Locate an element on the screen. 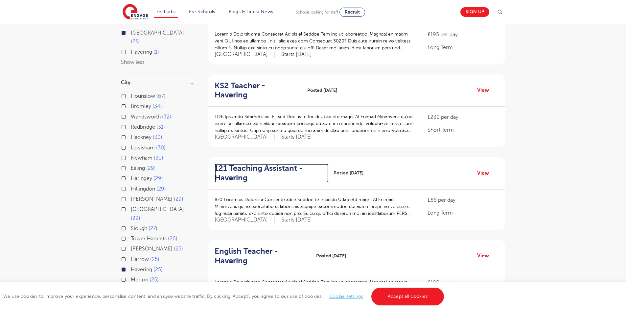 This screenshot has width=626, height=311. span: 26 is located at coordinates (173, 238).